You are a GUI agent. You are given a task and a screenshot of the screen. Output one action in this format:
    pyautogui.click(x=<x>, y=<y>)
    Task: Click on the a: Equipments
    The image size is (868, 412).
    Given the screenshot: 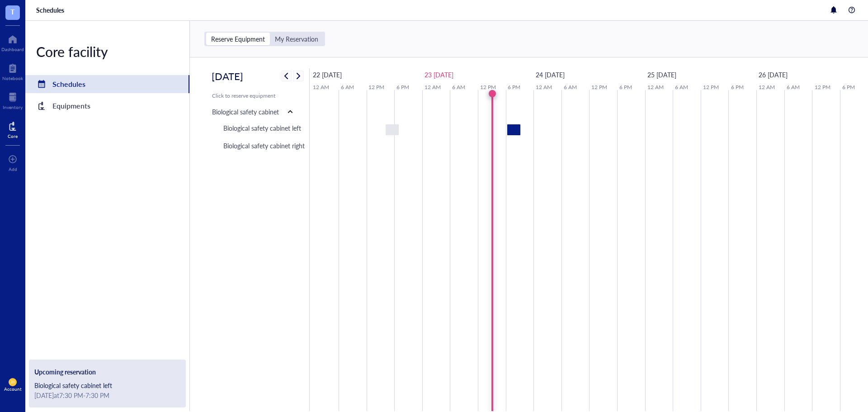 What is the action you would take?
    pyautogui.click(x=107, y=106)
    